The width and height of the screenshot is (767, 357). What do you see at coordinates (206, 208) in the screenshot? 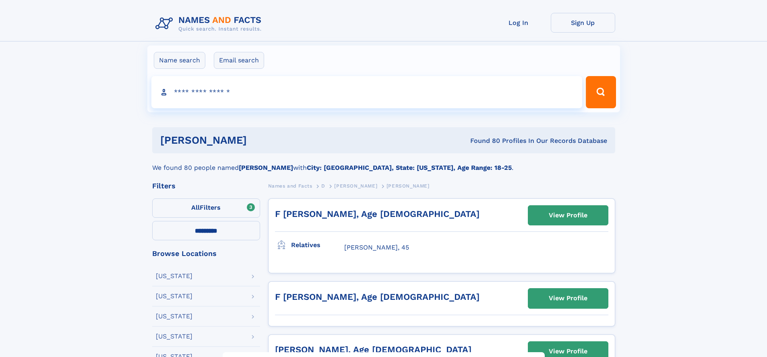
I see `label: Filters` at bounding box center [206, 208].